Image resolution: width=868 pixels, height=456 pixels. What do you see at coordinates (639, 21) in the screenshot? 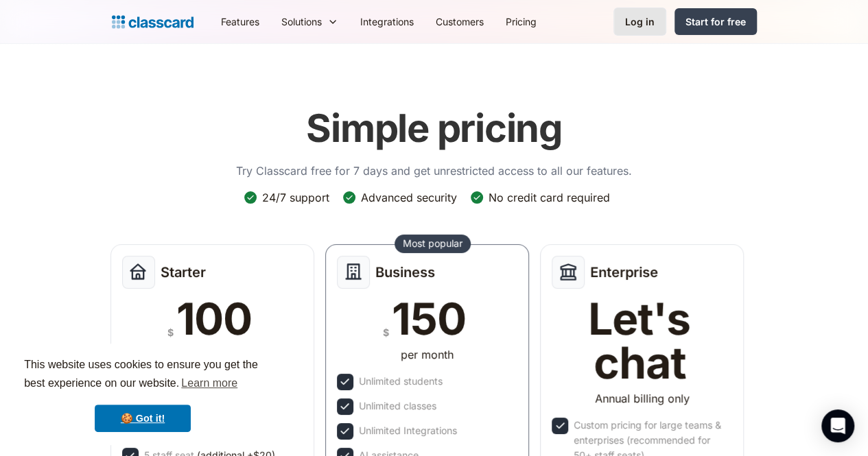
I see `a: Log in` at bounding box center [639, 21].